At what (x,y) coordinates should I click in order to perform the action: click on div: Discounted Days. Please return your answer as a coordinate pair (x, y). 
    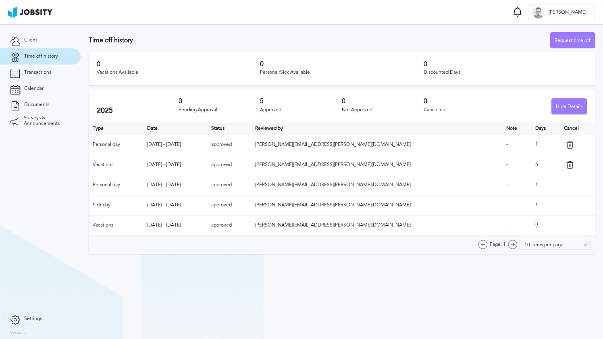
    Looking at the image, I should click on (505, 73).